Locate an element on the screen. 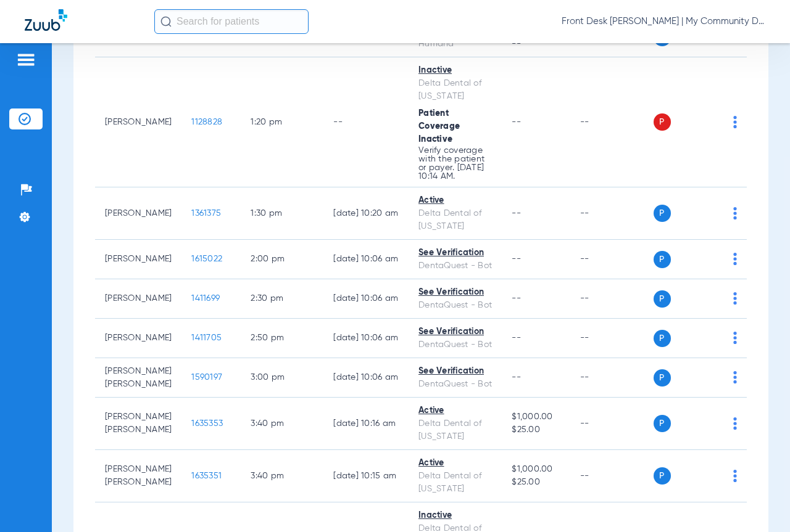 The height and width of the screenshot is (532, 790). td: 2:00 PM is located at coordinates (282, 259).